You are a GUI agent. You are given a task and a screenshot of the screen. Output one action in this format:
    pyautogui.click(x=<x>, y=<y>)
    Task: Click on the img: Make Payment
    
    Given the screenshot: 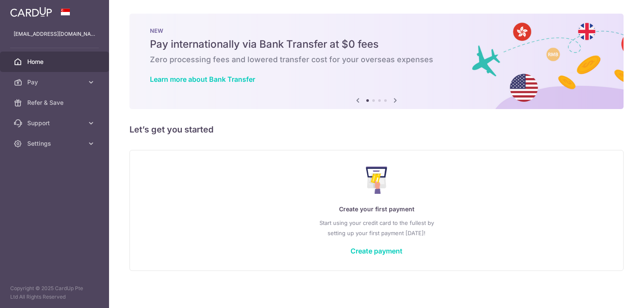 What is the action you would take?
    pyautogui.click(x=377, y=180)
    